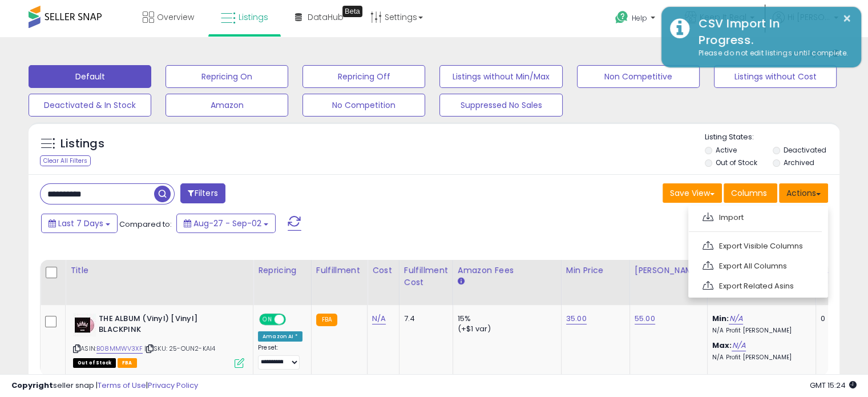 The width and height of the screenshot is (868, 397). Describe the element at coordinates (267, 320) in the screenshot. I see `span: ON` at that location.